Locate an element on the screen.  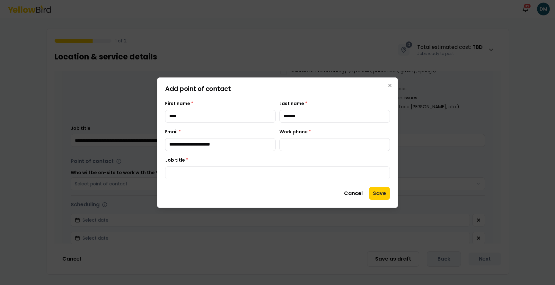
label: First name is located at coordinates (179, 103).